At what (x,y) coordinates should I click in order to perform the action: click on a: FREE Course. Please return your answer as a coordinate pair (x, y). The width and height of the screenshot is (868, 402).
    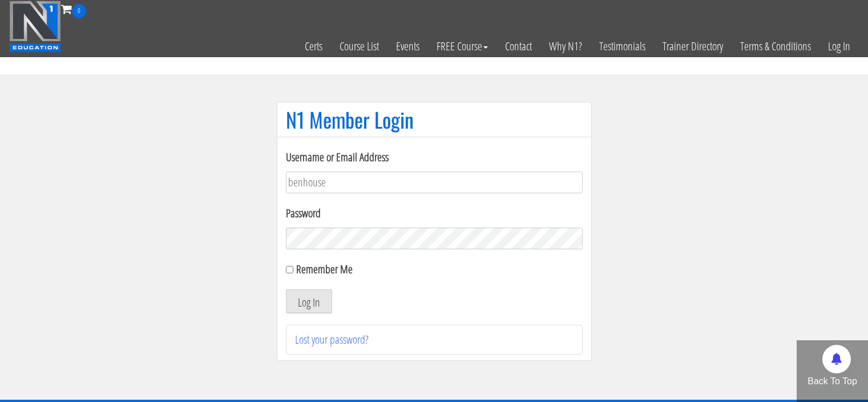
    Looking at the image, I should click on (462, 46).